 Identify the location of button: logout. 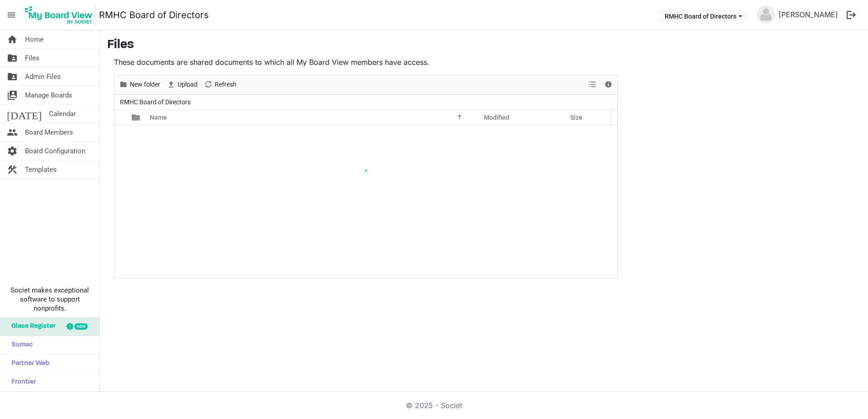
(851, 15).